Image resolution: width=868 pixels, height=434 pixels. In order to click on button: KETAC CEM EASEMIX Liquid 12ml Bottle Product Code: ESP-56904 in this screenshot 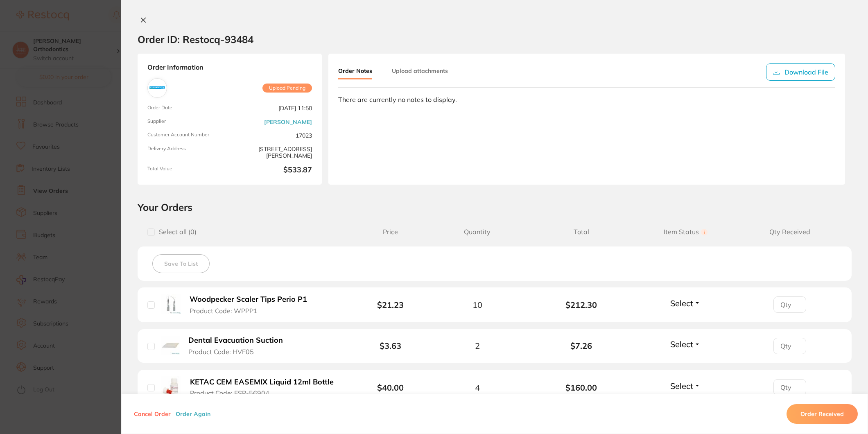, I will do `click(264, 387)`.